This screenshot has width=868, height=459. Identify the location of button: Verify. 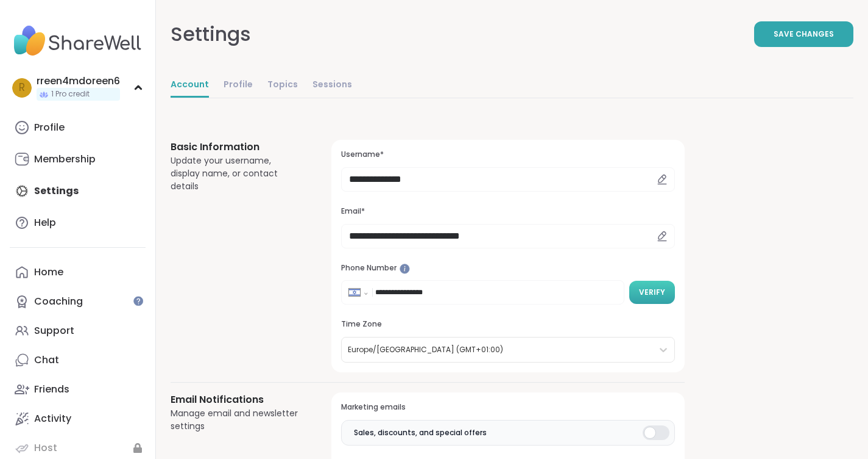
(652, 292).